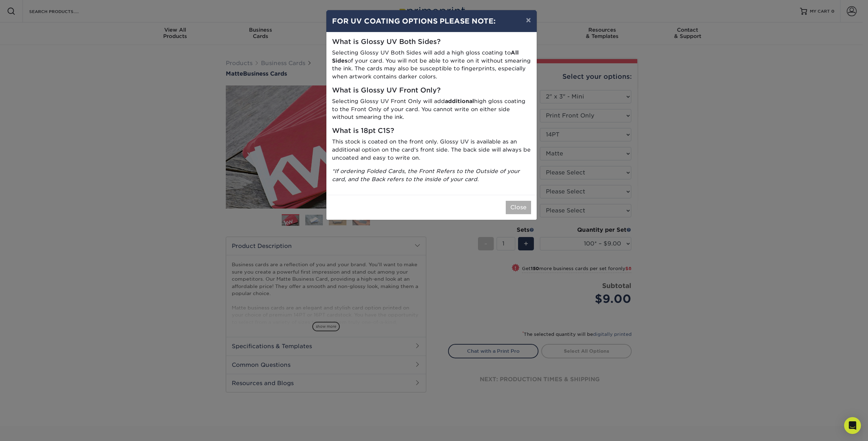 The height and width of the screenshot is (441, 868). Describe the element at coordinates (518, 207) in the screenshot. I see `button: Close` at that location.